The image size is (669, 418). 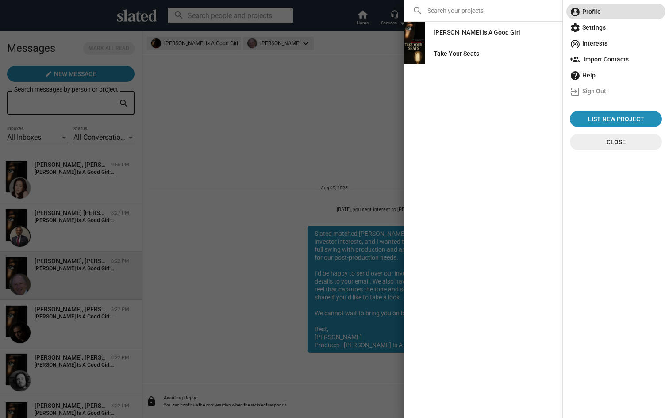 I want to click on a: Profile, so click(x=616, y=12).